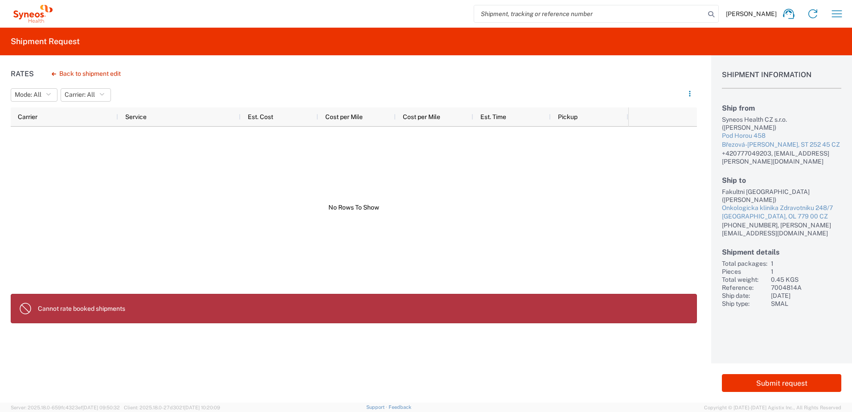  What do you see at coordinates (782, 108) in the screenshot?
I see `h2: Ship from` at bounding box center [782, 108].